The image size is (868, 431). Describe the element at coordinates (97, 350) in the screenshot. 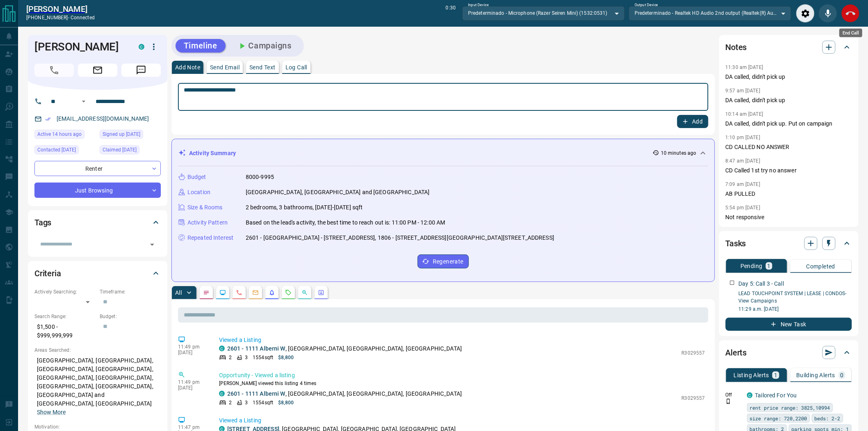

I see `p: Areas Searched:` at that location.